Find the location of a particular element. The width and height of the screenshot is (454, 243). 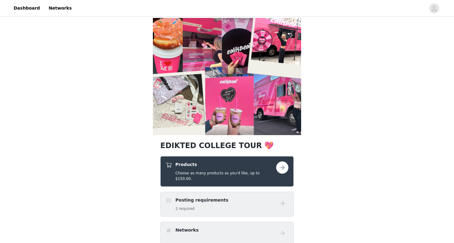

img: campaign image is located at coordinates (227, 76).